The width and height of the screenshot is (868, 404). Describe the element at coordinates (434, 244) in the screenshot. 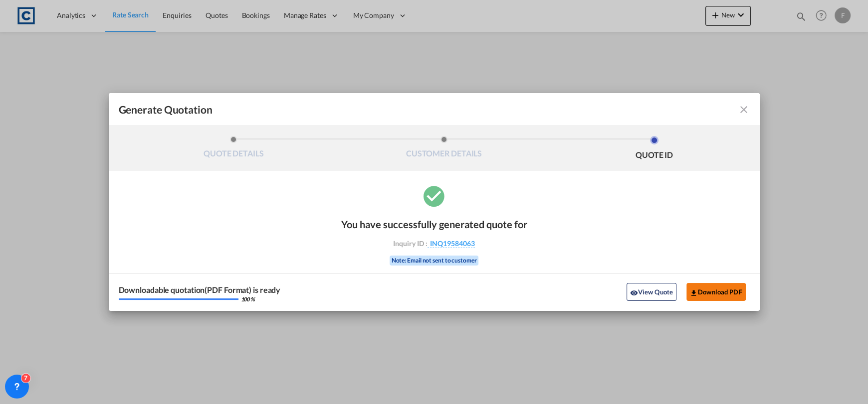

I see `div: Inquiry ID :` at that location.